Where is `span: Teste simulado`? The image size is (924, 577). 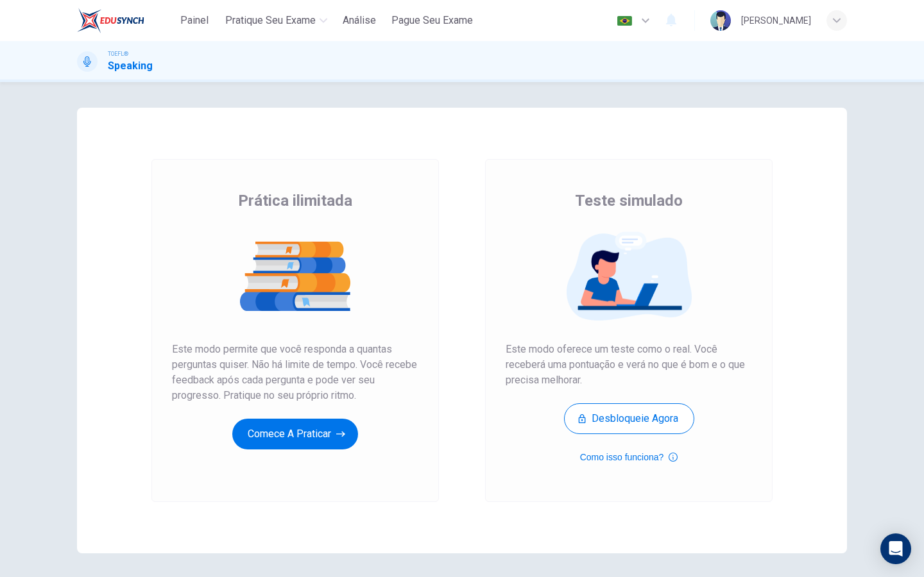
span: Teste simulado is located at coordinates (629, 201).